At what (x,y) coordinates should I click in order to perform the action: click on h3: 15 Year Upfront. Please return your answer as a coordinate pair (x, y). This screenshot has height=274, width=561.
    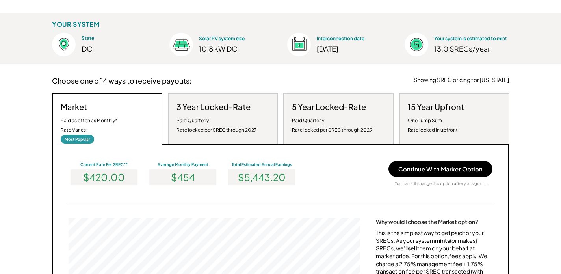
    Looking at the image, I should click on (436, 107).